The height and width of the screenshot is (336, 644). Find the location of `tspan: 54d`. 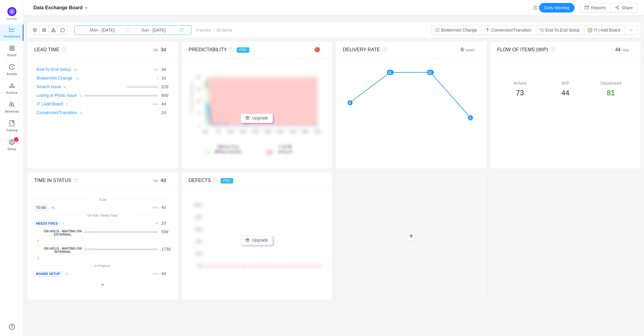

tspan: 54d is located at coordinates (305, 132).